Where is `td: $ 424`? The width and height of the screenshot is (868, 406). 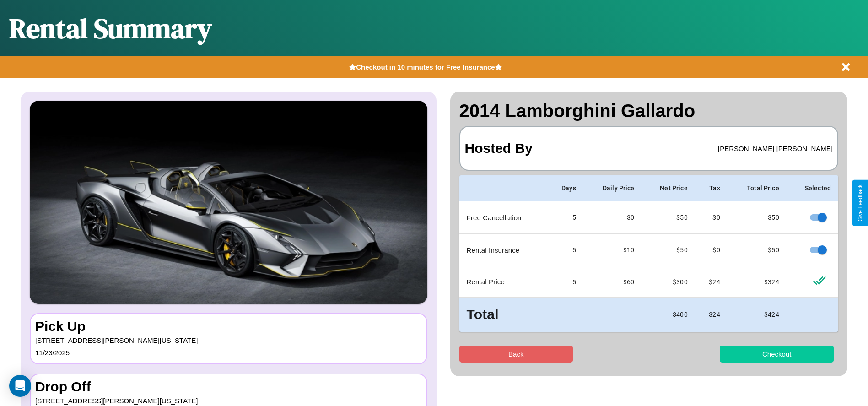 td: $ 424 is located at coordinates (757, 315).